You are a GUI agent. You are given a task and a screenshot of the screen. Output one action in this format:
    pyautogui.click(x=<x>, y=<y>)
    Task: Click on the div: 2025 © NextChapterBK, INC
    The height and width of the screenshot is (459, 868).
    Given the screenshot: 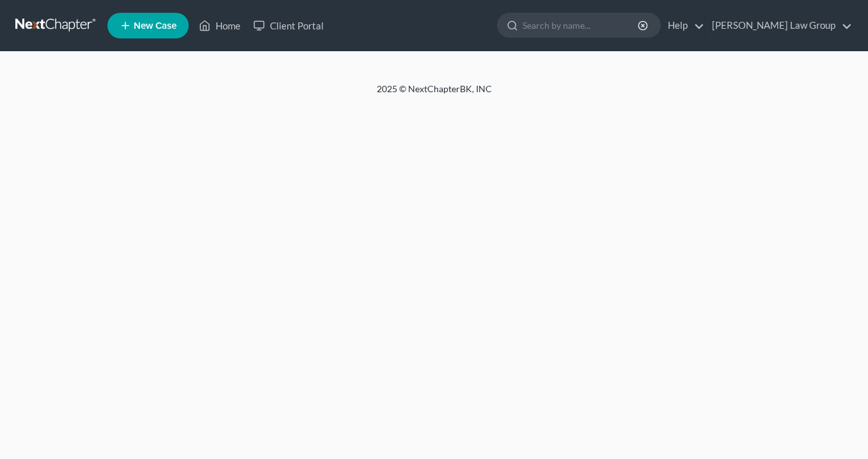 What is the action you would take?
    pyautogui.click(x=434, y=94)
    